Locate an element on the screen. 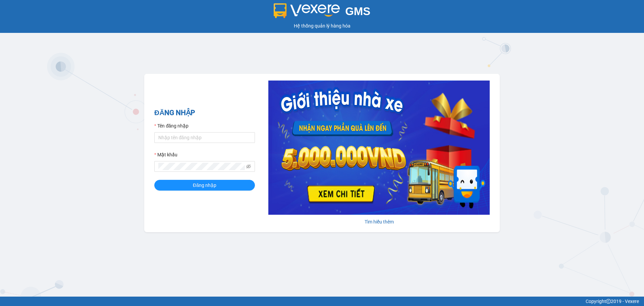 The height and width of the screenshot is (306, 644). button: Đăng nhập is located at coordinates (205, 185).